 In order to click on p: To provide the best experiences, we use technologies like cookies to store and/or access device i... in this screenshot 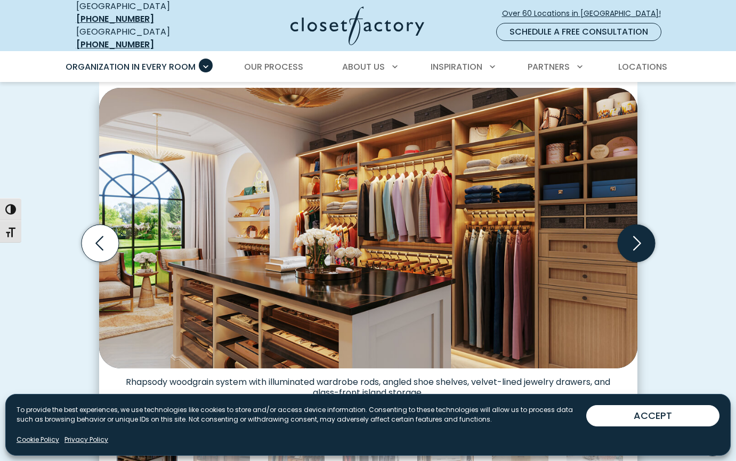, I will do `click(301, 415)`.